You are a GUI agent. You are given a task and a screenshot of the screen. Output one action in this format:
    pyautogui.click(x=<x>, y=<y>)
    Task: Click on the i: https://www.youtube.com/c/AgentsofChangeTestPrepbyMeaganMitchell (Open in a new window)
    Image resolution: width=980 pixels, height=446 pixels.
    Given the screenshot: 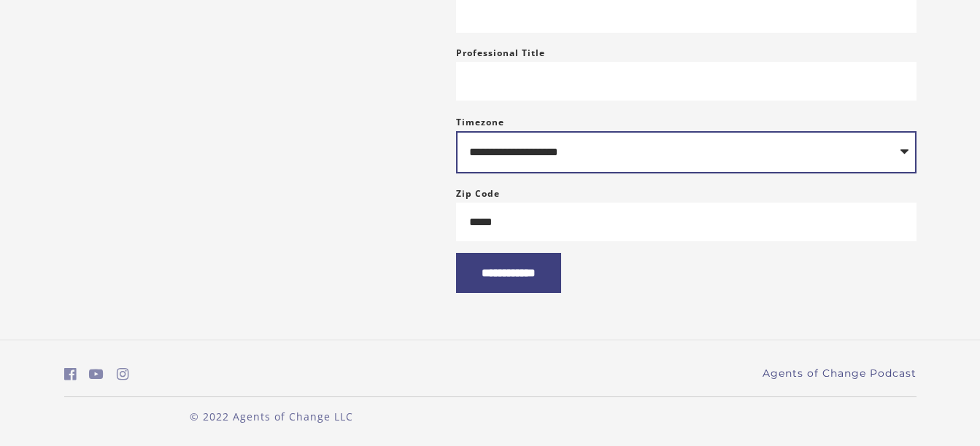 What is the action you would take?
    pyautogui.click(x=96, y=374)
    